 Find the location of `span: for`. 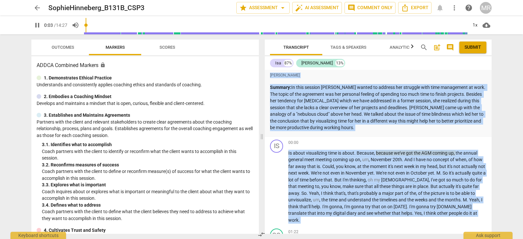

span: for is located at coordinates (479, 180).